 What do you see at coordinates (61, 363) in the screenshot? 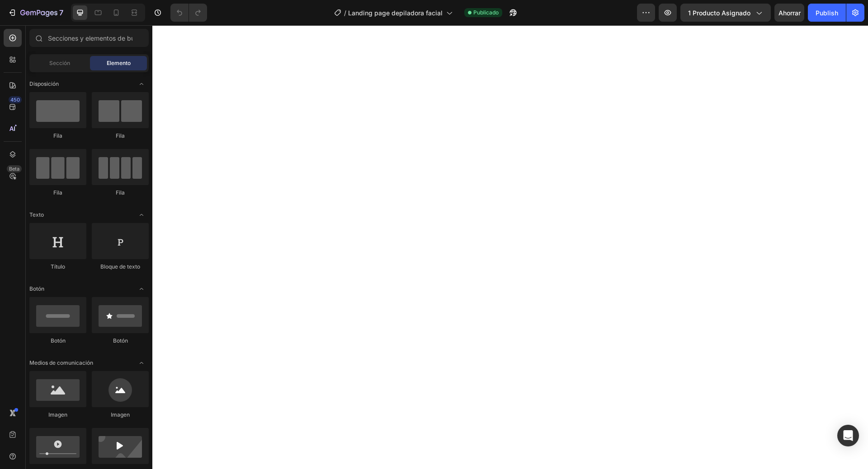
I see `font: Medios de comunicación` at bounding box center [61, 363].